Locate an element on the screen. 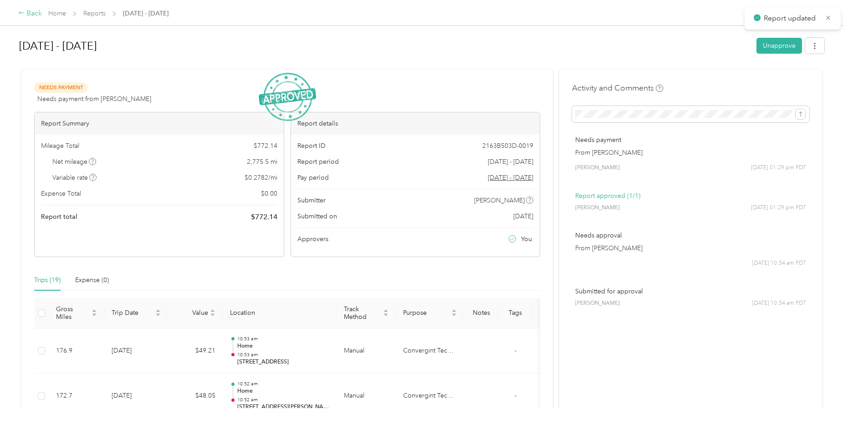 The image size is (848, 424). span: Go to pay period is located at coordinates (510, 178).